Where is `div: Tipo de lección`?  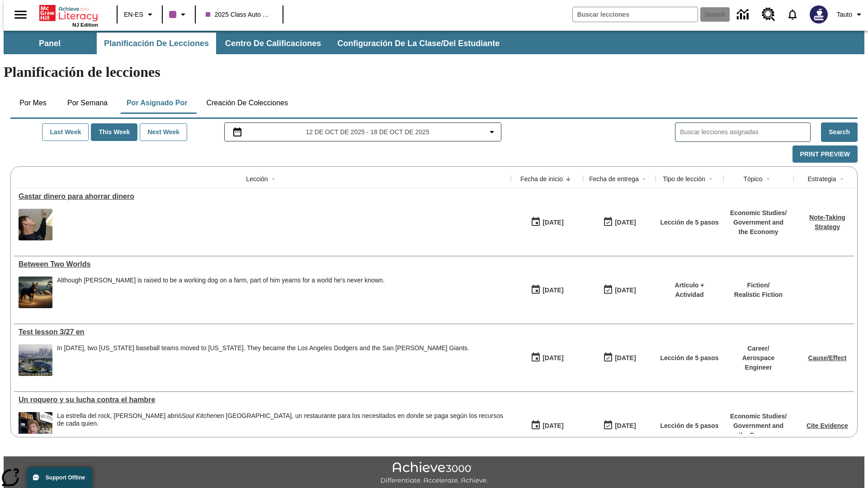 div: Tipo de lección is located at coordinates (684, 179).